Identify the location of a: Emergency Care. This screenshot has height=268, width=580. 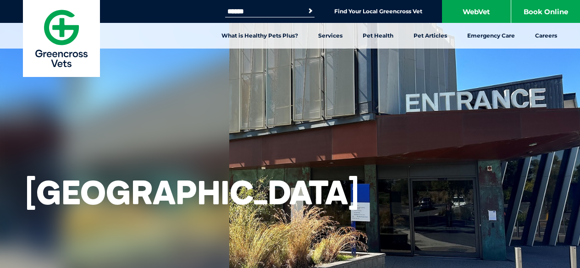
(491, 36).